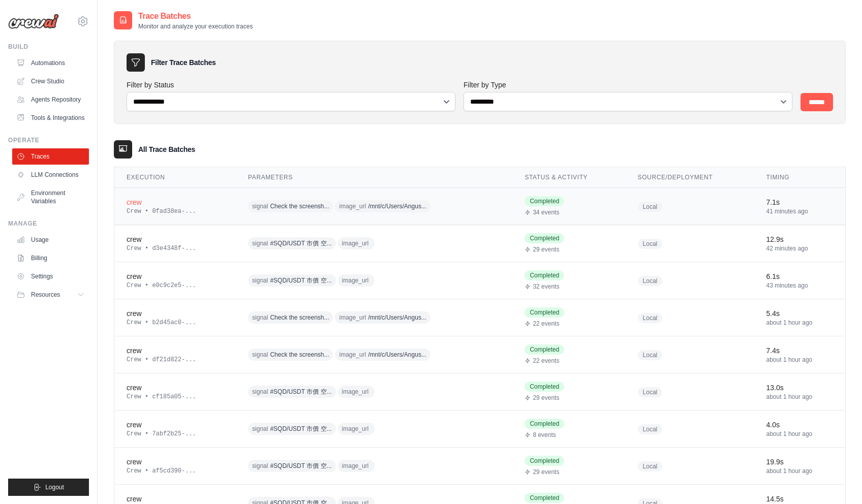 Image resolution: width=862 pixels, height=504 pixels. Describe the element at coordinates (544, 435) in the screenshot. I see `span: 8 events` at that location.